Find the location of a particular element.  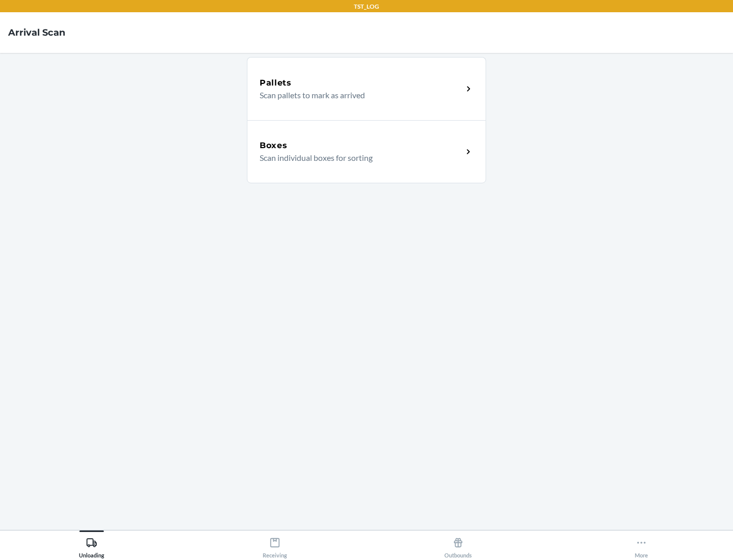

div: Receiving is located at coordinates (275, 546).